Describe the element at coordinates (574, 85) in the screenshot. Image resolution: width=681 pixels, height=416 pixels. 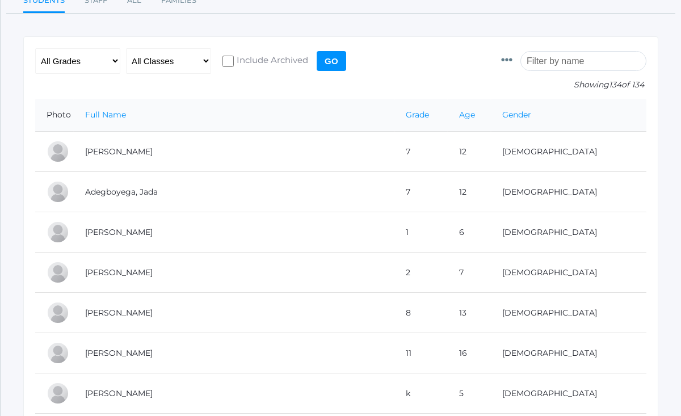
I see `p: Showing of 134` at that location.